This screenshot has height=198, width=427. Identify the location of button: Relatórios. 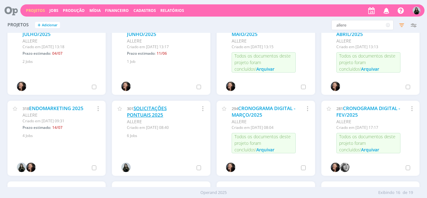
(172, 11).